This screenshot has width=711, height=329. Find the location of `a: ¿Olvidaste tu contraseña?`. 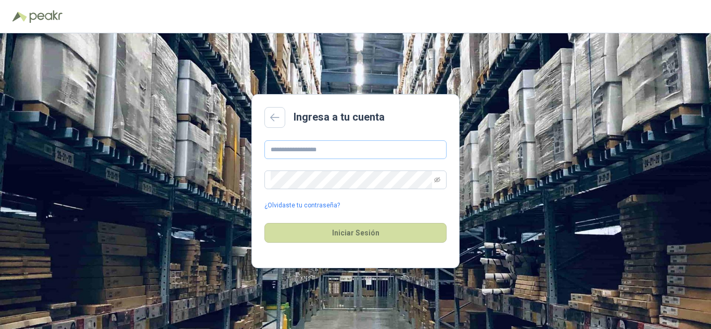

a: ¿Olvidaste tu contraseña? is located at coordinates (302, 206).